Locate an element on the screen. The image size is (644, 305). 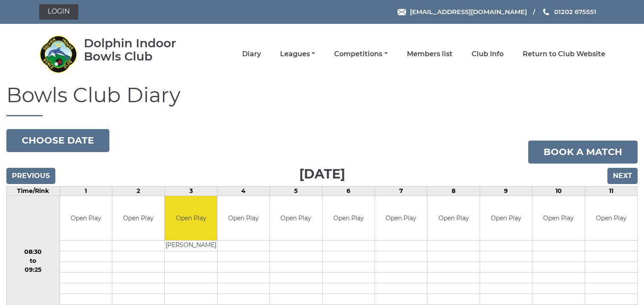
td: 5 is located at coordinates (296, 191).